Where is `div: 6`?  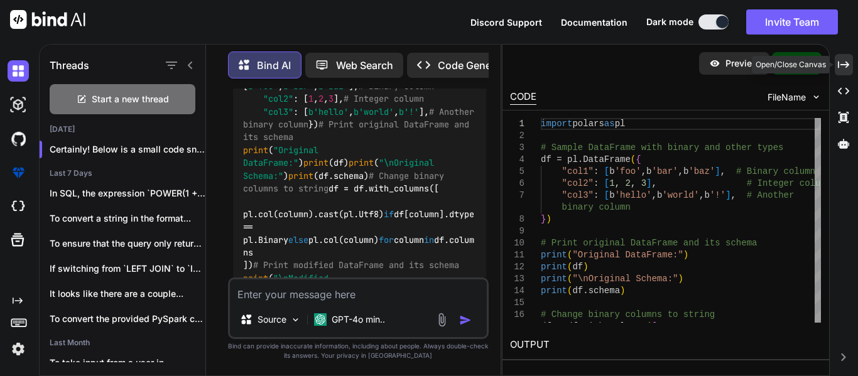
div: 6 is located at coordinates (517, 183).